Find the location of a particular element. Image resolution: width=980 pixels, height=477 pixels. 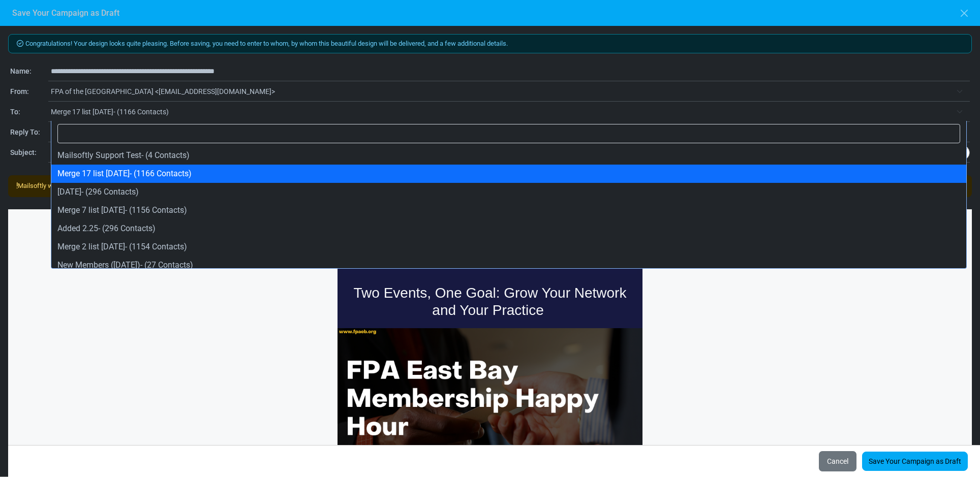

div: Subject: is located at coordinates (29, 153).